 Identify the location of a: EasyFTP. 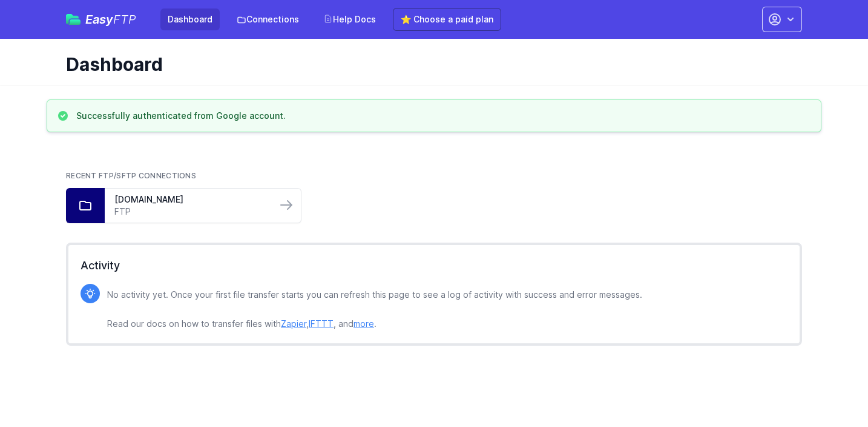
(101, 20).